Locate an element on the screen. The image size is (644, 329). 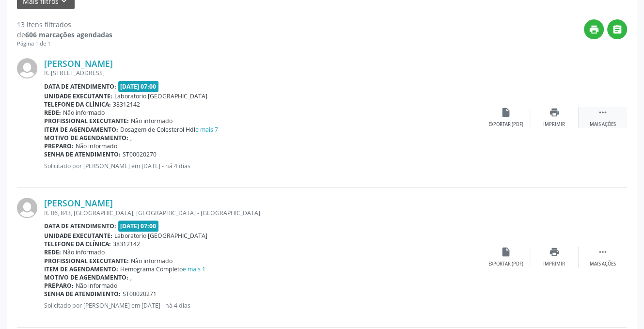
div: de is located at coordinates (65, 34).